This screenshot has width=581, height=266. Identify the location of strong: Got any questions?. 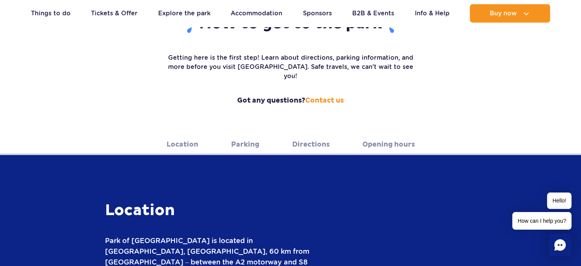
(291, 101).